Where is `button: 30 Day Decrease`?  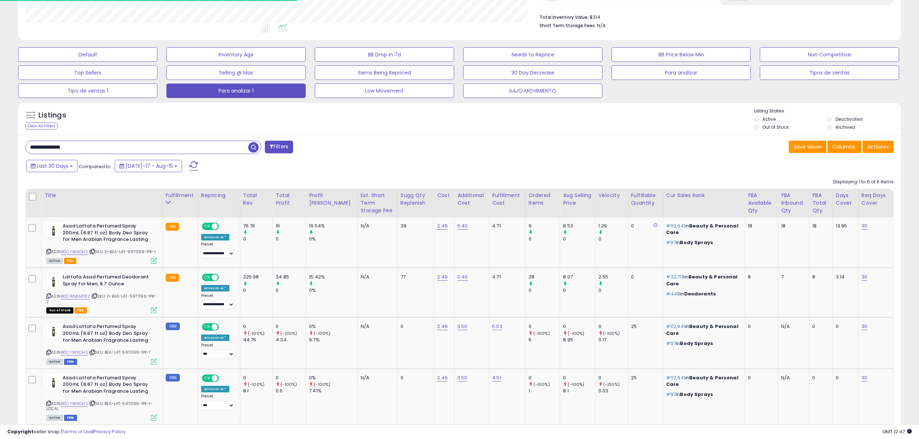
button: 30 Day Decrease is located at coordinates (533, 73).